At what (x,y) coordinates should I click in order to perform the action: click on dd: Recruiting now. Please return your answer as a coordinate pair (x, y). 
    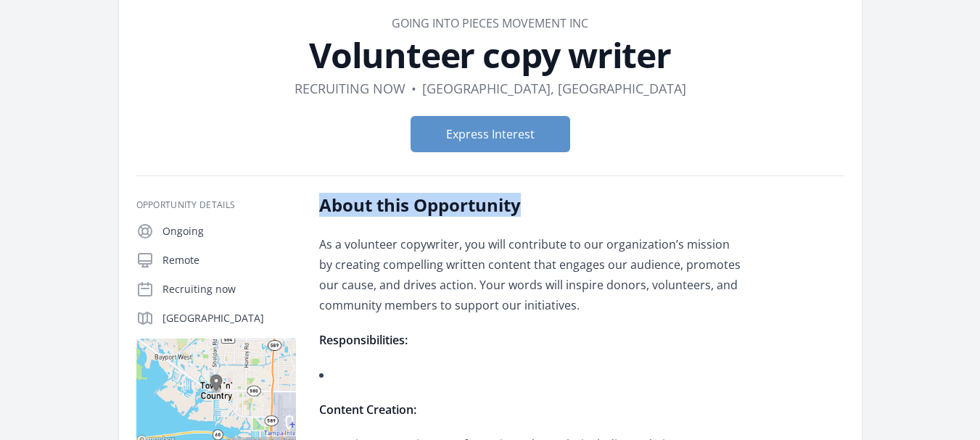
    Looking at the image, I should click on (350, 88).